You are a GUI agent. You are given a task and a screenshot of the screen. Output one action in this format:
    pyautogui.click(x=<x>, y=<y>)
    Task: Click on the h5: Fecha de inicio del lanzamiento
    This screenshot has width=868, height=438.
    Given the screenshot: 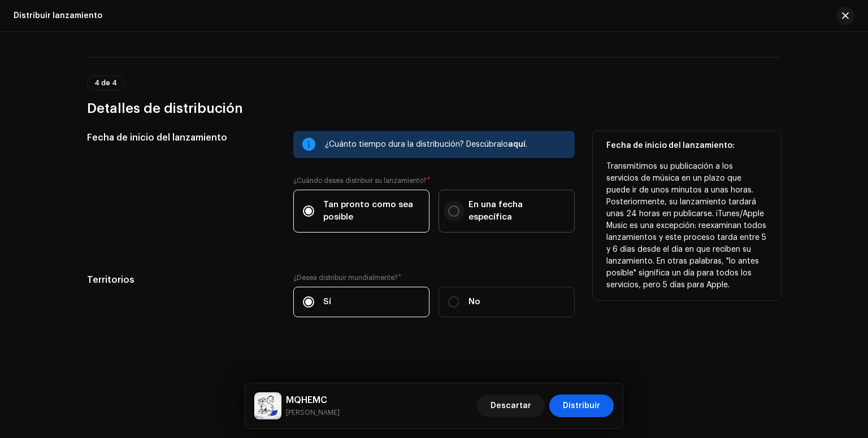 What is the action you would take?
    pyautogui.click(x=181, y=138)
    